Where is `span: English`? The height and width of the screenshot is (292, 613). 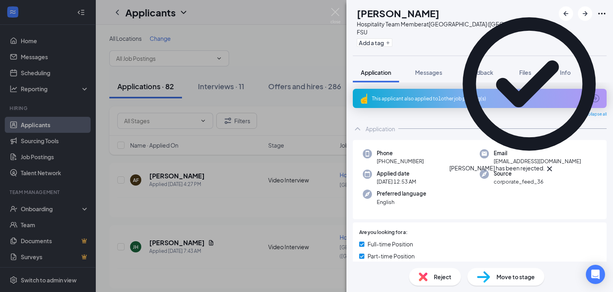
span: English is located at coordinates (402, 202).